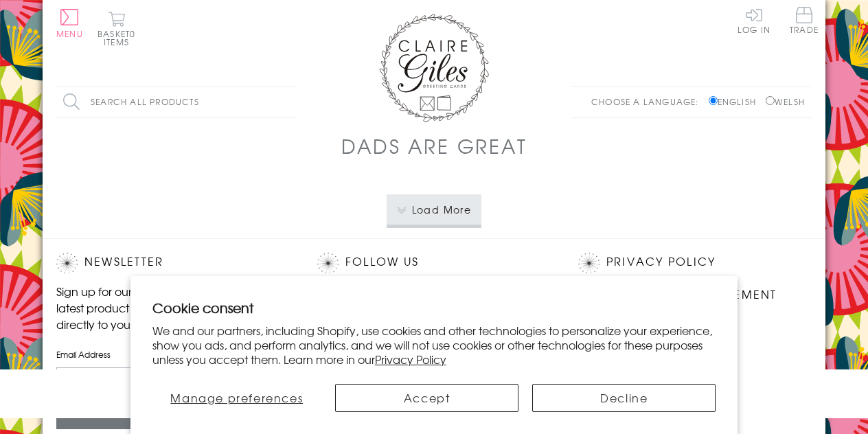 The height and width of the screenshot is (434, 868). I want to click on button: Load More, so click(434, 209).